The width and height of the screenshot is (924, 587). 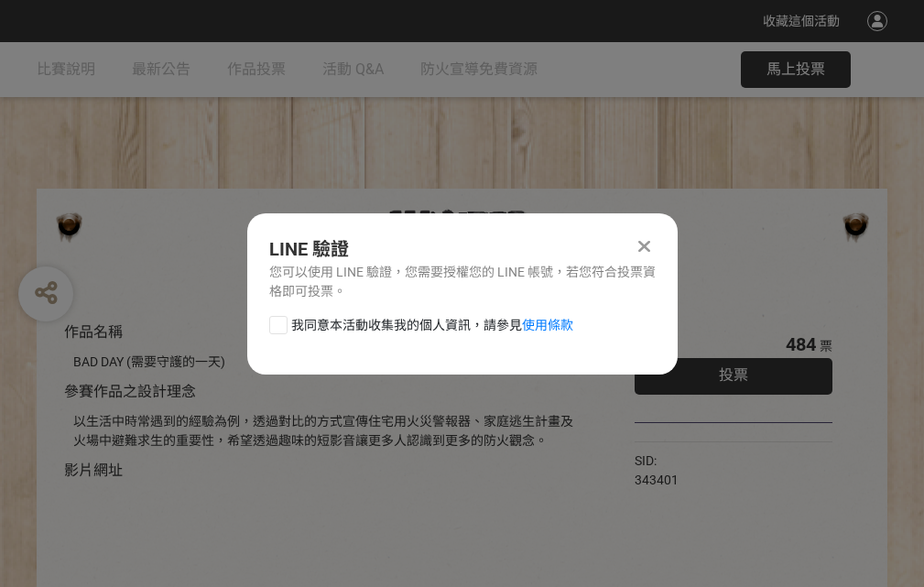 I want to click on div: 您可以使用 LINE 驗證，您需要授權您的 LINE 帳號，若您符合投票資格即可投票。, so click(x=462, y=282).